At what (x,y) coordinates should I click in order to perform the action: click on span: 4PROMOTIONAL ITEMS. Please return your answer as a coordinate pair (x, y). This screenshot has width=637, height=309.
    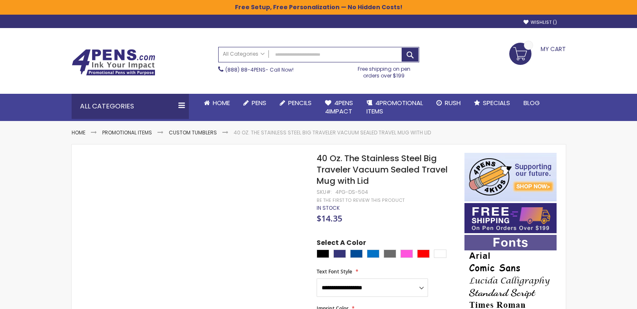
    Looking at the image, I should click on (395, 107).